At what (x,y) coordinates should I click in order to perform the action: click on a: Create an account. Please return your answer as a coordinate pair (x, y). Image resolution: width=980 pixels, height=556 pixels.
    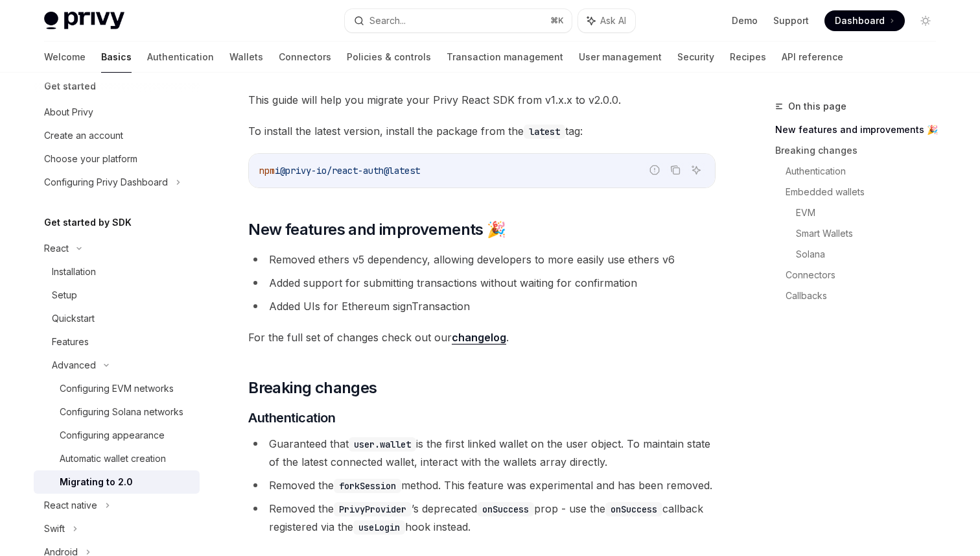
    Looking at the image, I should click on (117, 135).